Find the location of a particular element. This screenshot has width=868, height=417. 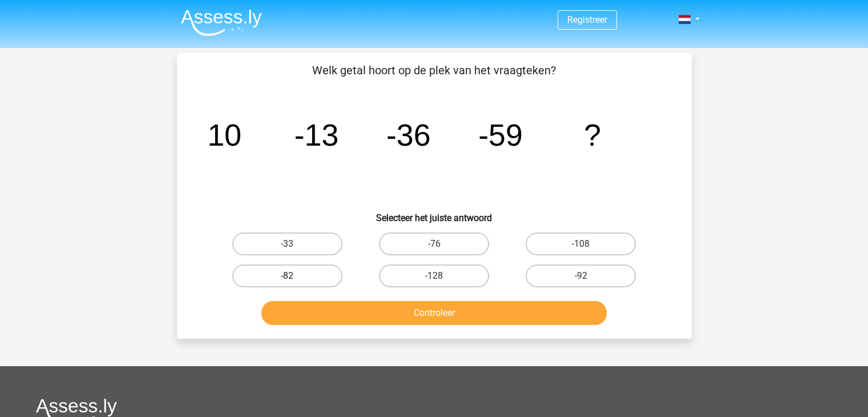

button: Controleer is located at coordinates (434, 313).